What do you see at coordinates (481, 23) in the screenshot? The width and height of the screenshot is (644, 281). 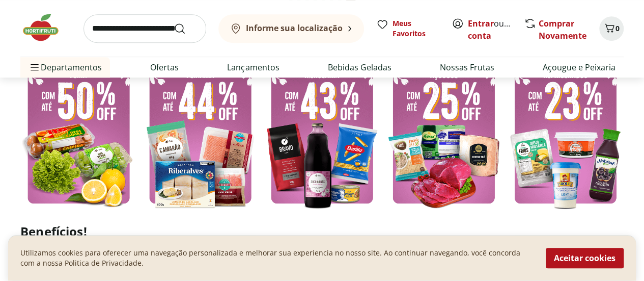 I see `a: Entrar` at bounding box center [481, 23].